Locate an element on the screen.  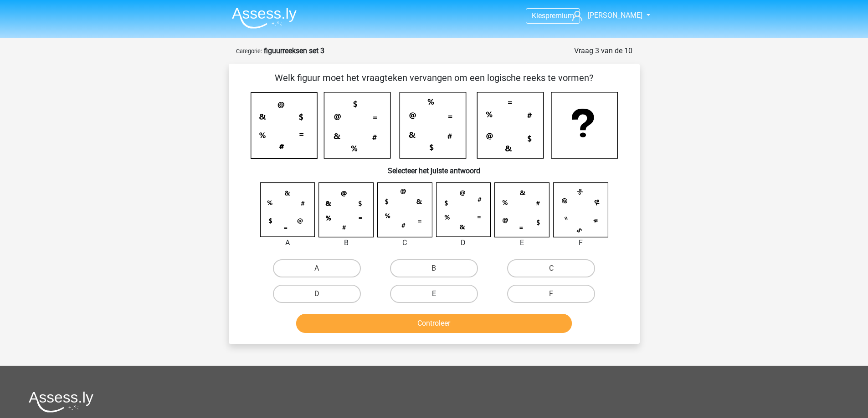
div: B is located at coordinates (345, 243).